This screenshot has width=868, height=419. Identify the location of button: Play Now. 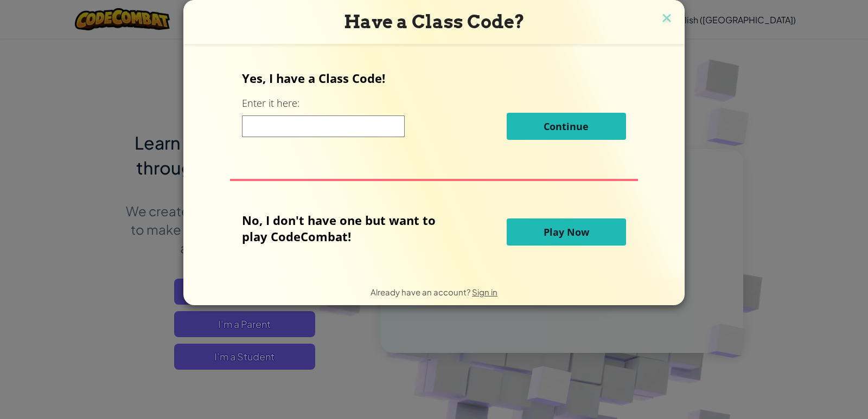
(567, 232).